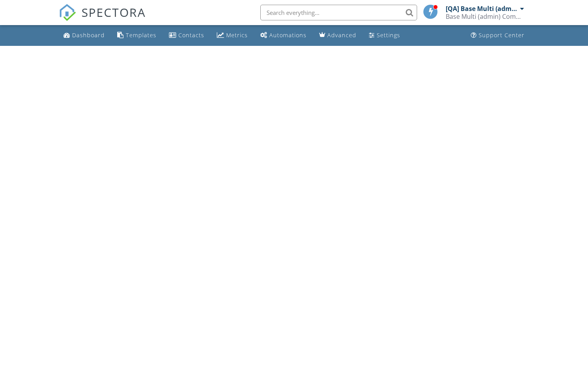  I want to click on span: SPECTORA, so click(114, 12).